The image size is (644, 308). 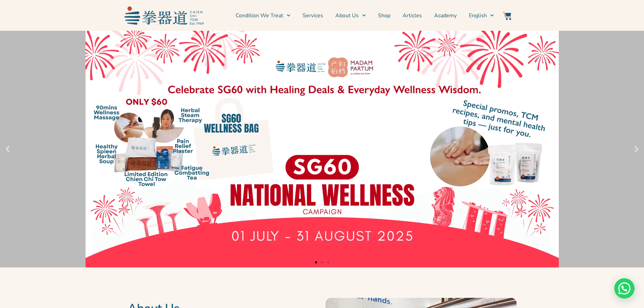 I want to click on nav: Menu, so click(x=350, y=16).